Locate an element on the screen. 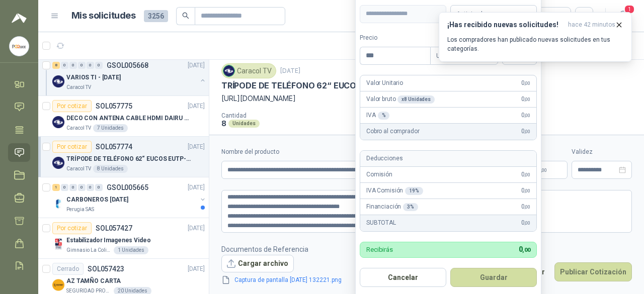  img: Logo peakr is located at coordinates (19, 18).